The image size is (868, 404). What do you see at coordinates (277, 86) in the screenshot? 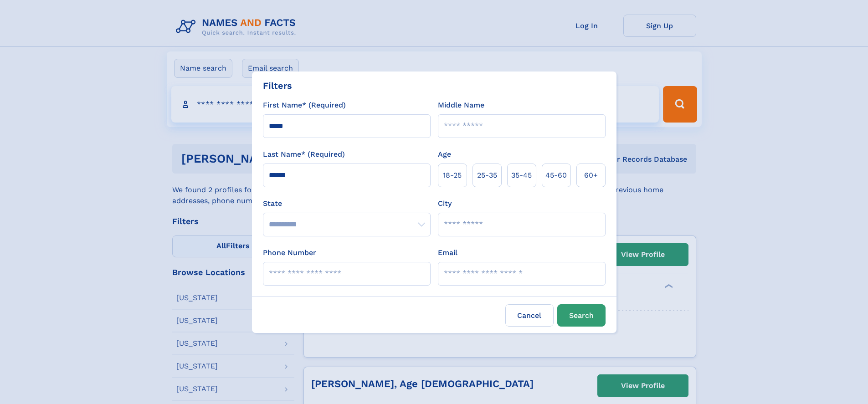
I see `div: Filters` at bounding box center [277, 86].